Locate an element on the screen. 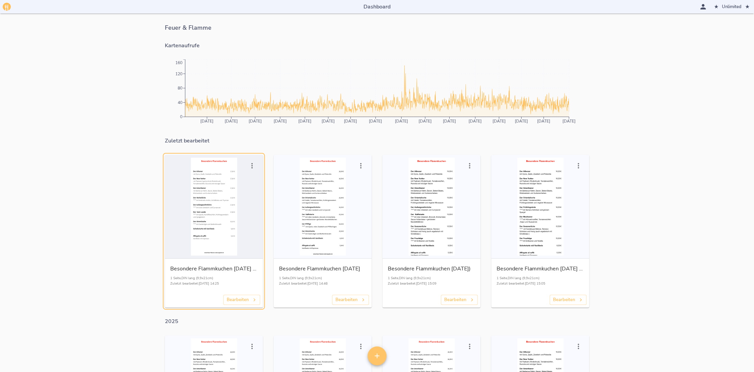 The image size is (754, 372). tspan: 40 is located at coordinates (180, 103).